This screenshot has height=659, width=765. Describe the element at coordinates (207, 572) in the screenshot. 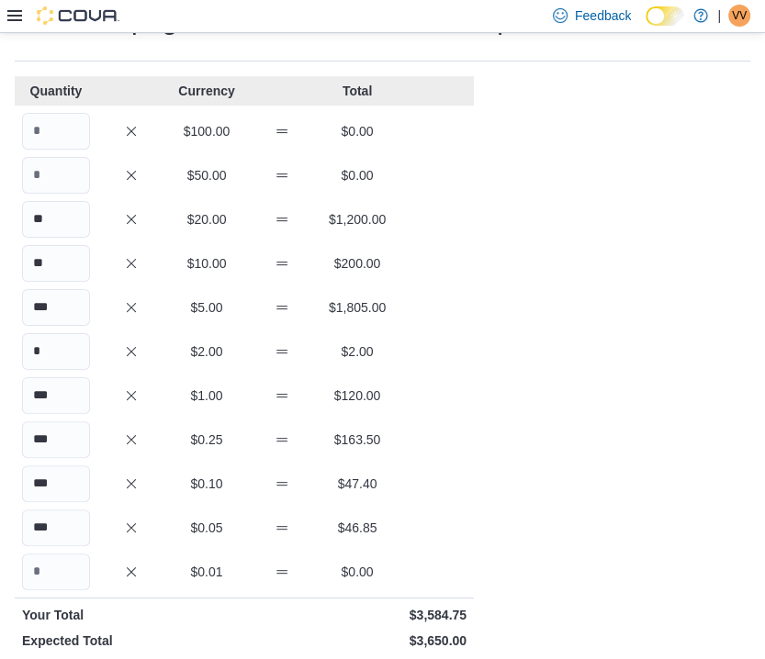

I see `p: $0.01` at that location.